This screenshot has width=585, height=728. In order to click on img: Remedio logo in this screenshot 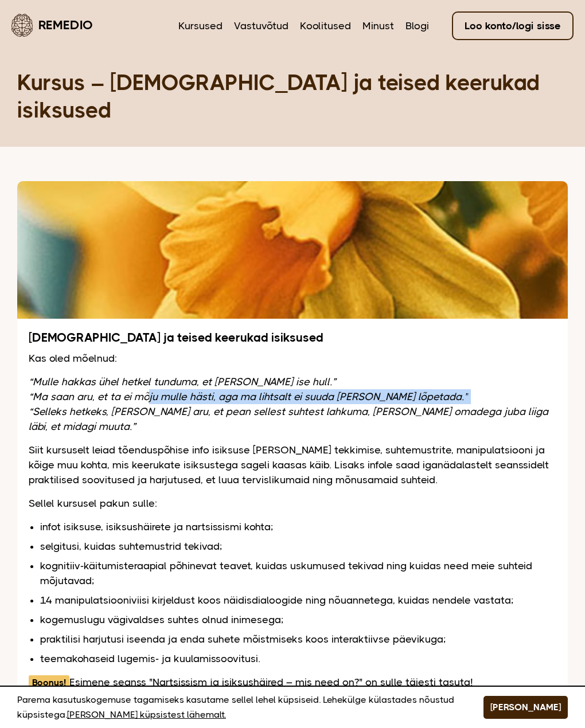, I will do `click(22, 25)`.